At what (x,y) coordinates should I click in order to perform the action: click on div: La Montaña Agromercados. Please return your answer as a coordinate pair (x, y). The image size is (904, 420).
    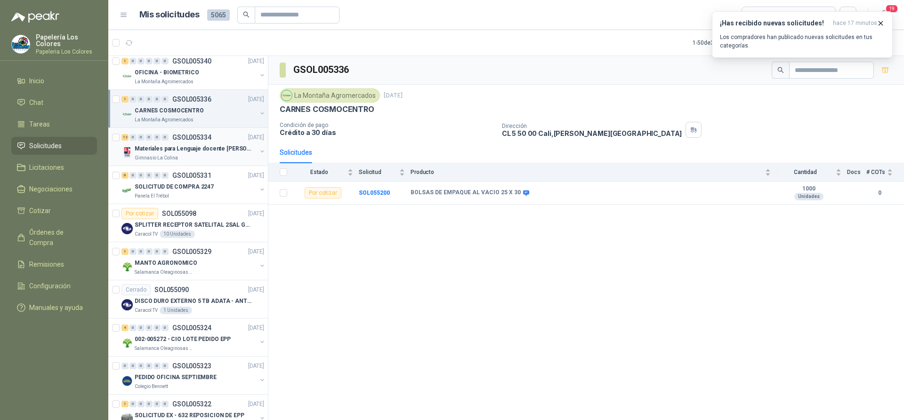
    Looking at the image, I should click on (330, 96).